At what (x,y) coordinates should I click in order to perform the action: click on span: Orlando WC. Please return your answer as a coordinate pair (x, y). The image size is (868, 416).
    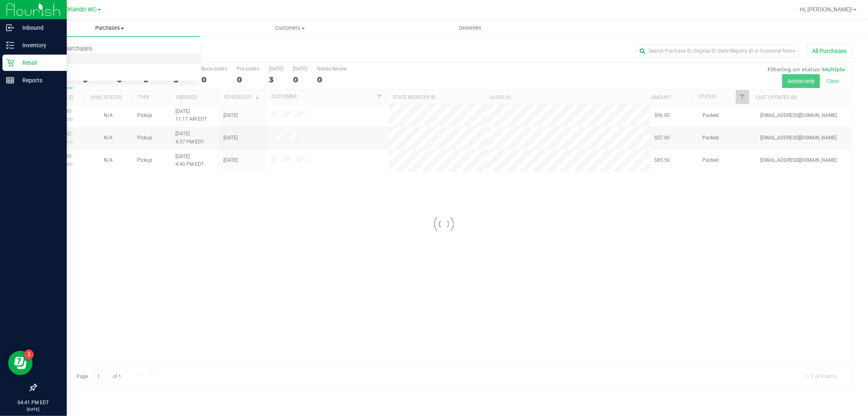
    Looking at the image, I should click on (81, 9).